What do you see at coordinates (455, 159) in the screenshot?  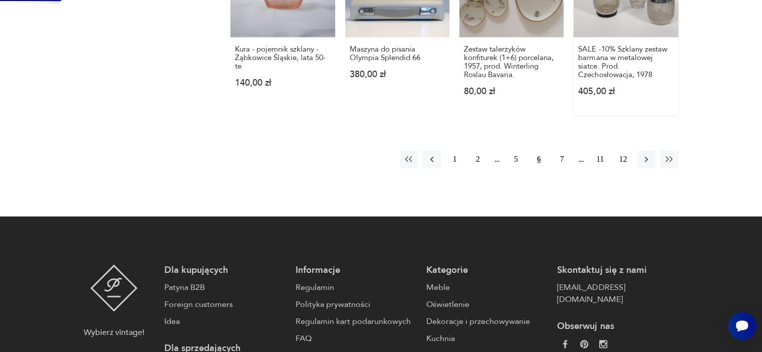 I see `button: 1` at bounding box center [455, 159].